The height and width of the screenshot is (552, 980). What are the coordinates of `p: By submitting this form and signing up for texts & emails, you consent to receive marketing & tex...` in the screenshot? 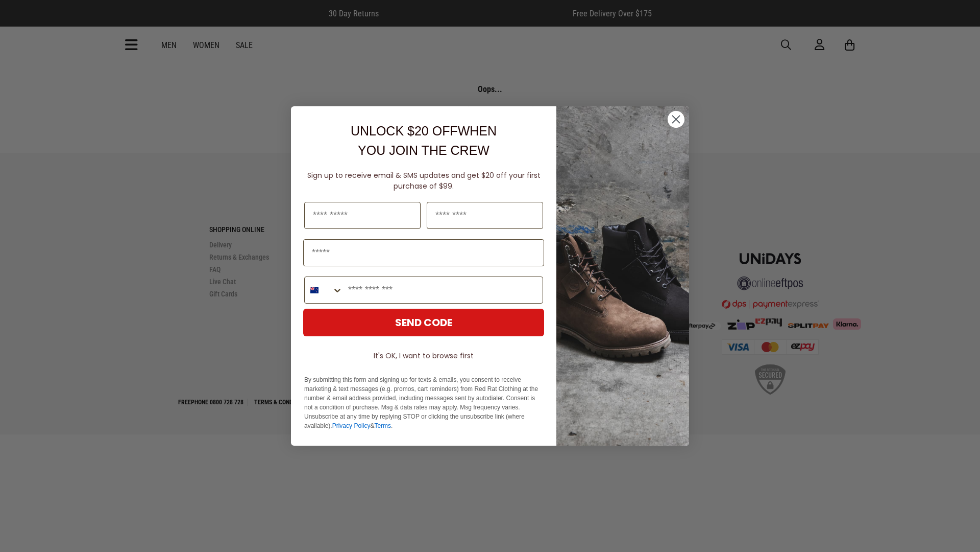 It's located at (424, 403).